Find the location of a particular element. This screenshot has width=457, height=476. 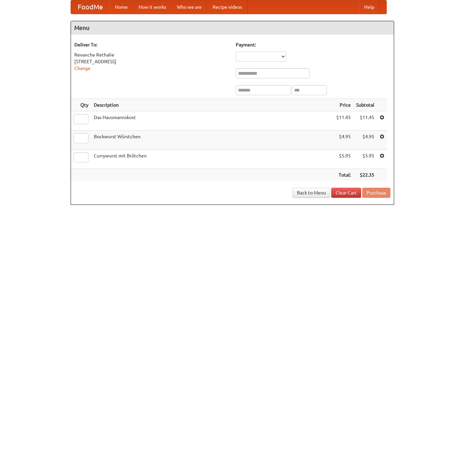

td: Currywurst mit Brötchen is located at coordinates (212, 159).